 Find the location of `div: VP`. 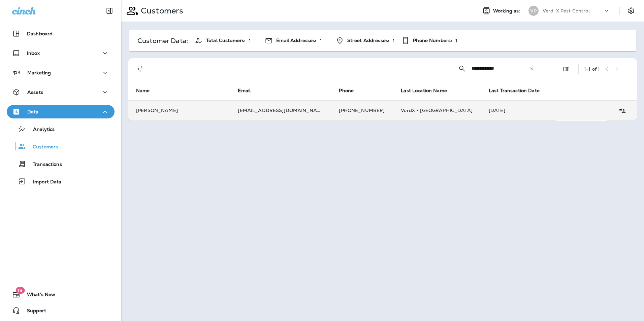

div: VP is located at coordinates (534, 11).